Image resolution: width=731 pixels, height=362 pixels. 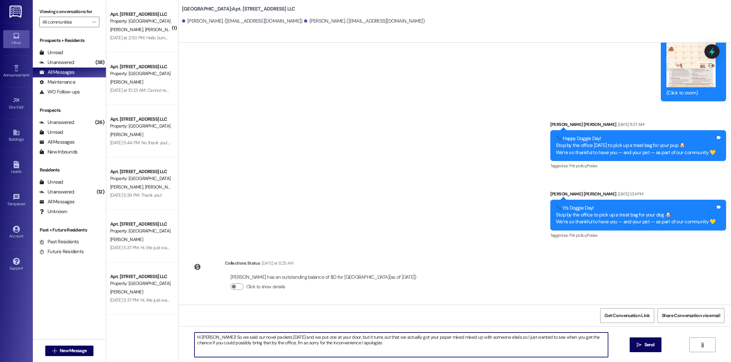 What do you see at coordinates (69, 170) in the screenshot?
I see `div: Residents` at bounding box center [69, 170].